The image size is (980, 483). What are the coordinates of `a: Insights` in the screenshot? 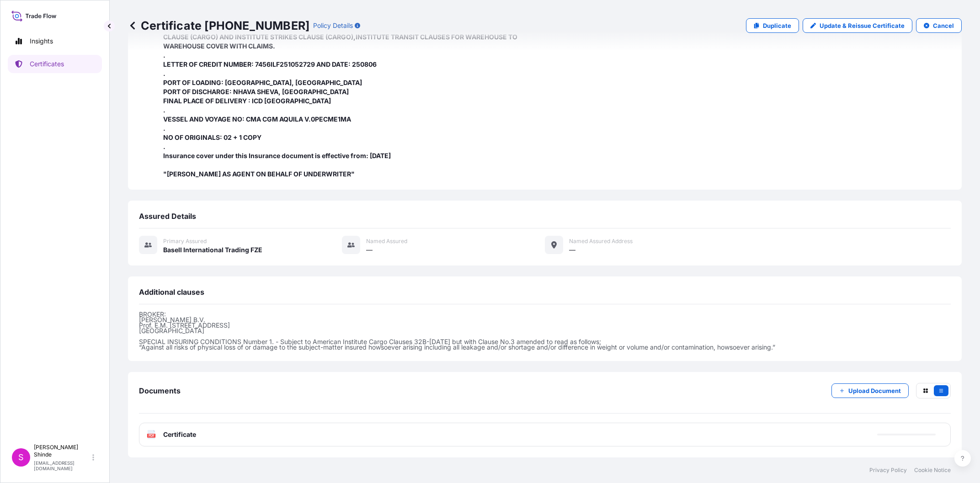 It's located at (55, 41).